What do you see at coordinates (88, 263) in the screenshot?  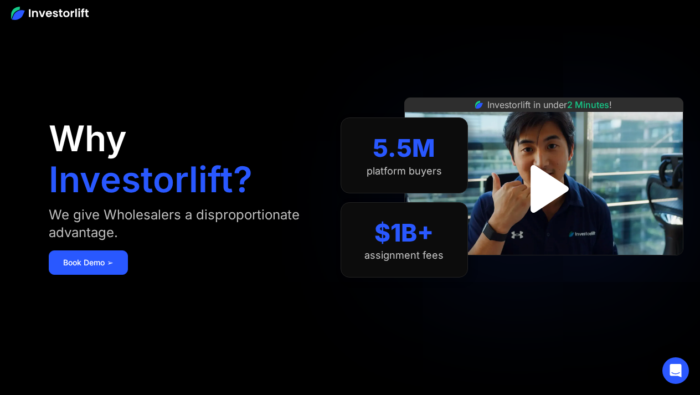 I see `a: Book Demo ➢` at bounding box center [88, 263].